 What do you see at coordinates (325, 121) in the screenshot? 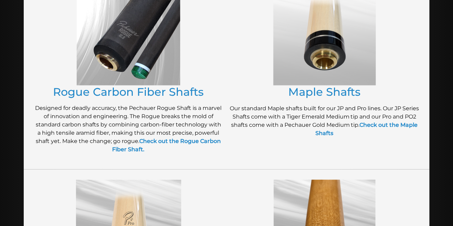
I see `p: Our standard Maple shafts built for our JP and Pro lines. Our JP Series Shafts come with a Tiger ...` at bounding box center [325, 121].